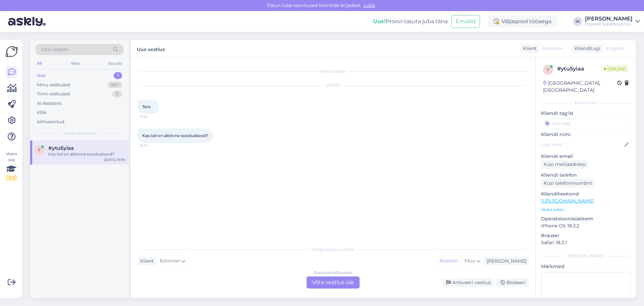  Describe the element at coordinates (465, 21) in the screenshot. I see `button: Emailid` at that location.